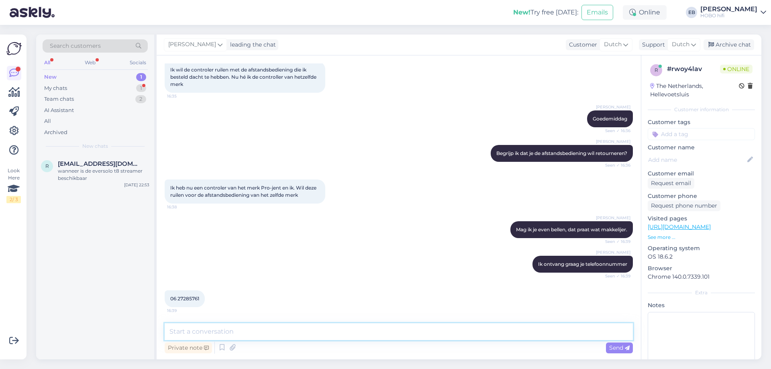 The height and width of the screenshot is (369, 771). Describe the element at coordinates (701, 196) in the screenshot. I see `p: Customer phone` at that location.